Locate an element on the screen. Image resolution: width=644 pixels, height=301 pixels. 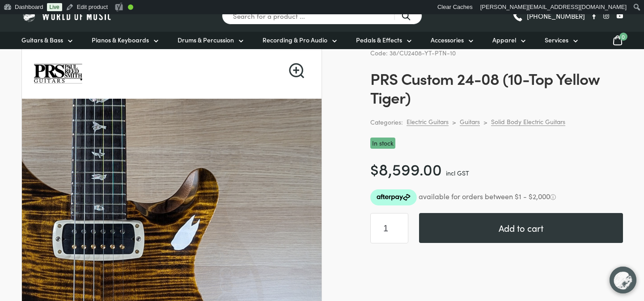
span: Categories: is located at coordinates (386, 122).